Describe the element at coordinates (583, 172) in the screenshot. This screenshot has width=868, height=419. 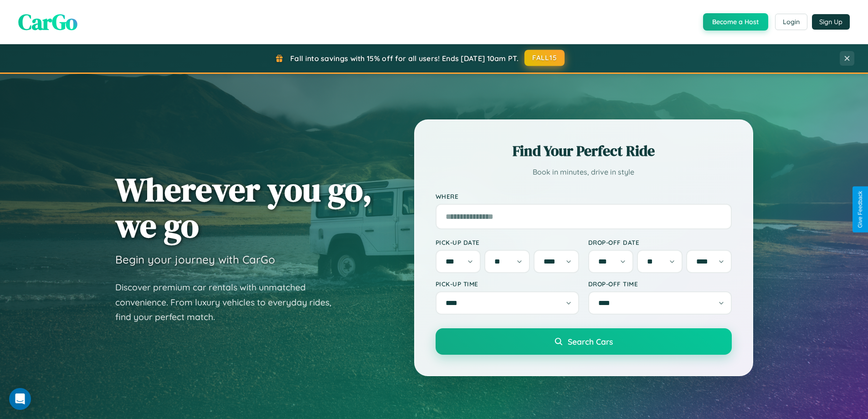
I see `p: Book in minutes, drive in style` at that location.